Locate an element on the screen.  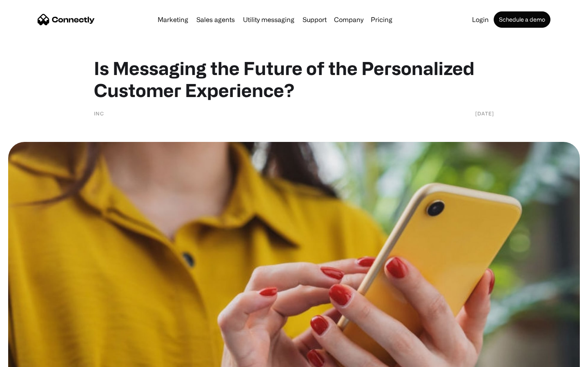
a: home is located at coordinates (66, 20).